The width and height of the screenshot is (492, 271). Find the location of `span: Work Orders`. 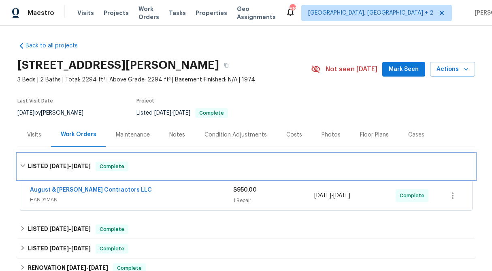

span: Work Orders is located at coordinates (149, 13).